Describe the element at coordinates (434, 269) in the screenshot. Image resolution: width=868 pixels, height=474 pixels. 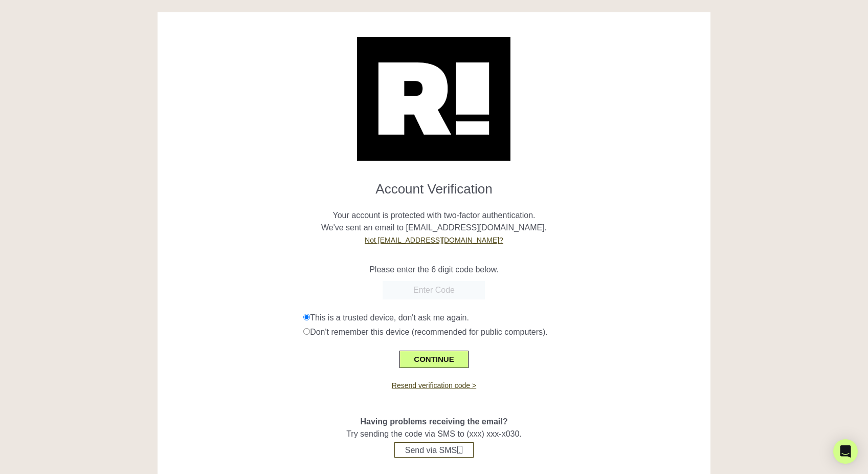
I see `p: Please enter the 6 digit code below.` at that location.